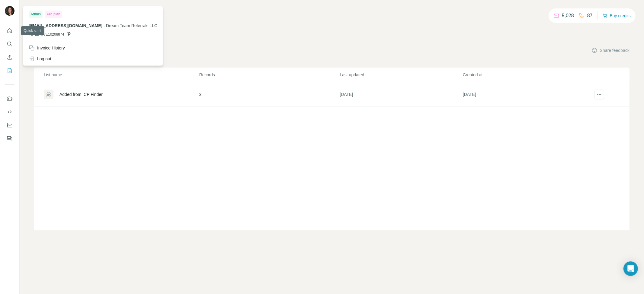 This screenshot has width=644, height=294. What do you see at coordinates (524, 75) in the screenshot?
I see `p: Created at` at bounding box center [524, 75].